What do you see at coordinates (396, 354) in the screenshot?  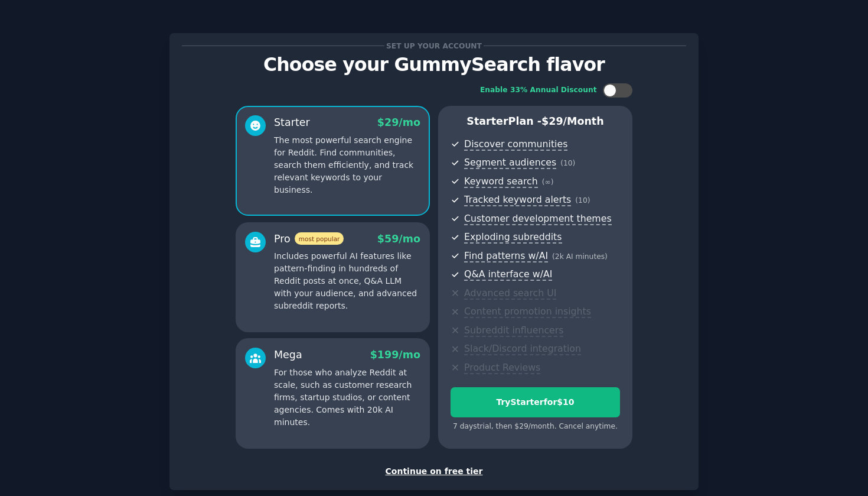 I see `span: $ 199 /mo` at bounding box center [396, 354].